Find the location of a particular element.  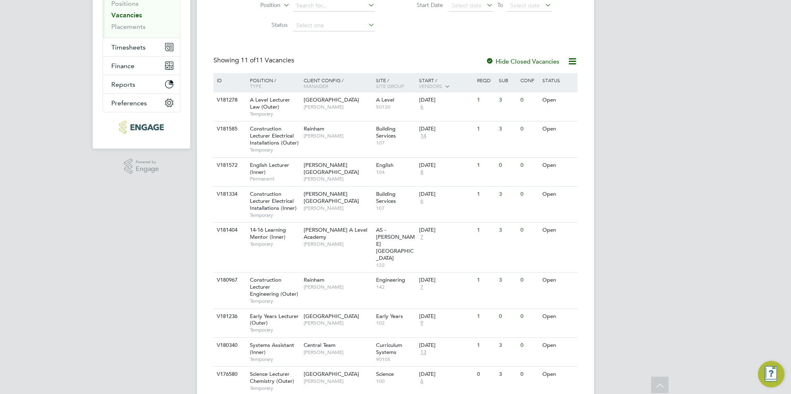

div: Position / is located at coordinates (272, 83).